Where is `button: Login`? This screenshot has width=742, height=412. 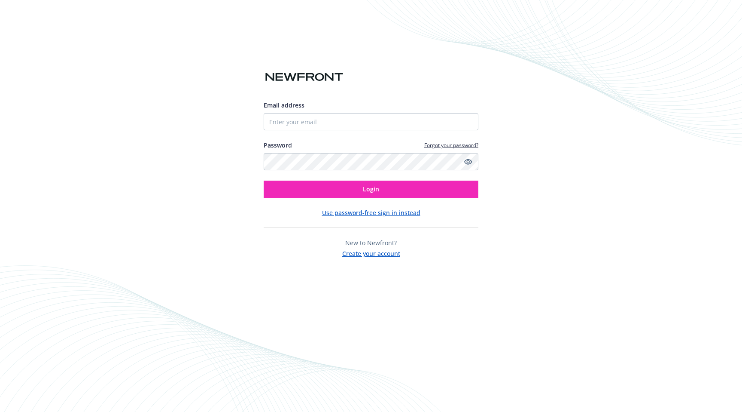
button: Login is located at coordinates (371, 189).